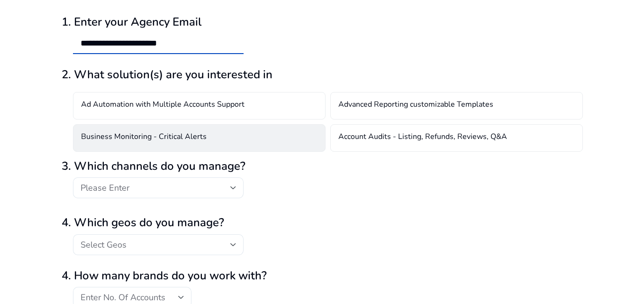  What do you see at coordinates (322, 222) in the screenshot?
I see `h2: 4. Which geos do you manage?` at bounding box center [322, 222].